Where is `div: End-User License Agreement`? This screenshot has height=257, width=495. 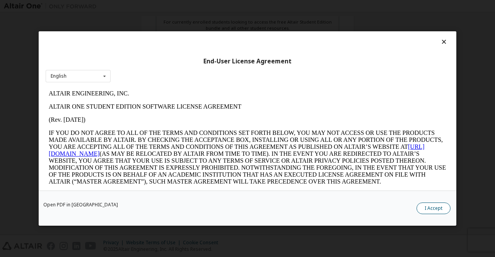 div: End-User License Agreement is located at coordinates (248, 62).